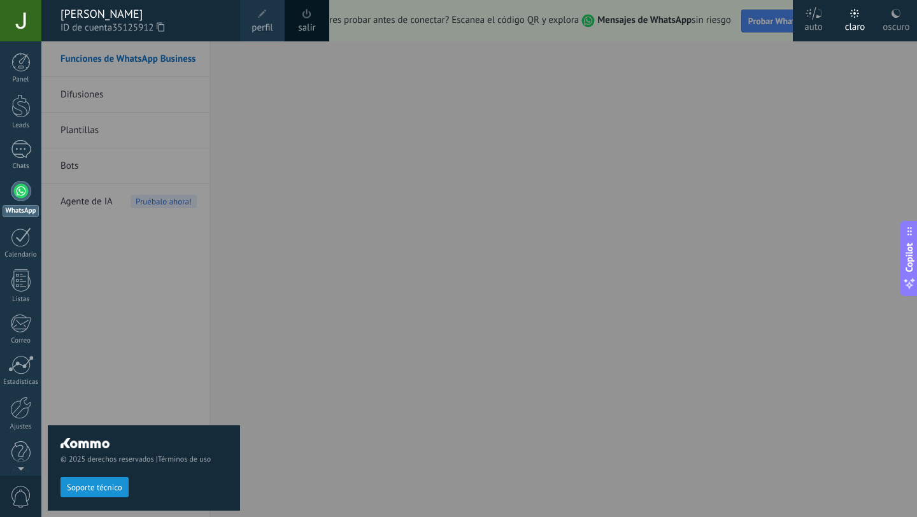 Image resolution: width=917 pixels, height=517 pixels. Describe the element at coordinates (184, 459) in the screenshot. I see `a: Términos de uso` at that location.